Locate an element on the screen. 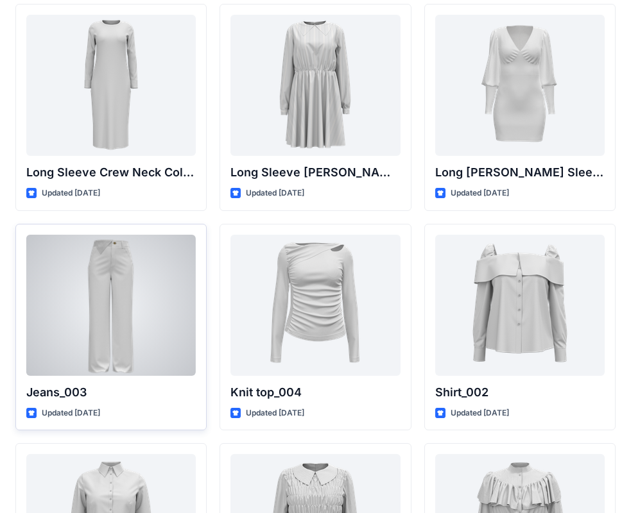 This screenshot has width=631, height=513. a: Long Sleeve Peter Pan Collar Gathered Waist Dress is located at coordinates (315, 85).